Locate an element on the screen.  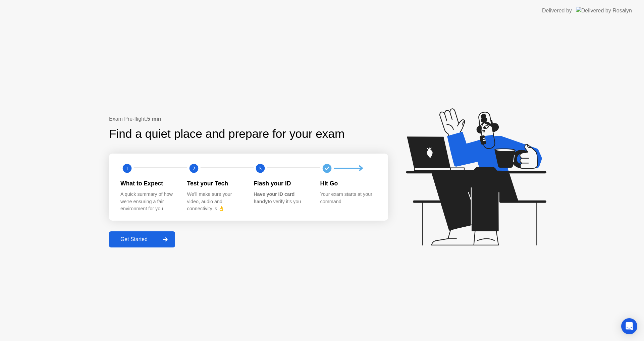
text: 2 is located at coordinates (194, 168).